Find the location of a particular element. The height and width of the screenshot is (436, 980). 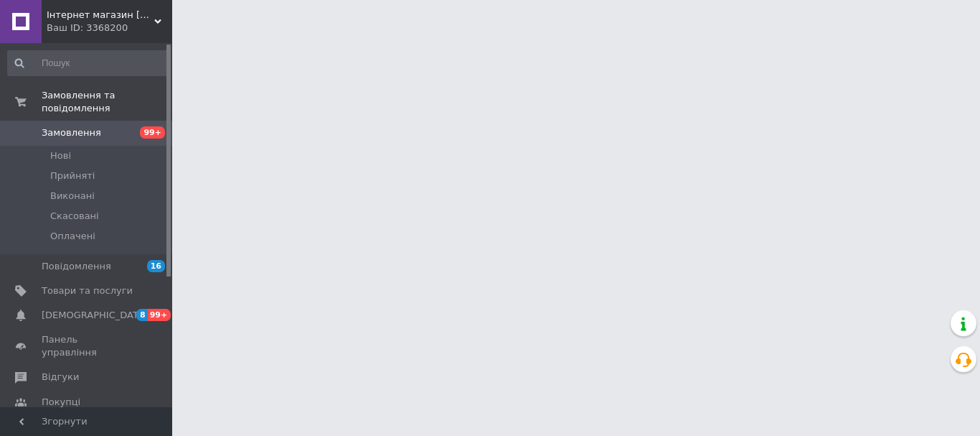

span: Панель управління is located at coordinates (86, 346).